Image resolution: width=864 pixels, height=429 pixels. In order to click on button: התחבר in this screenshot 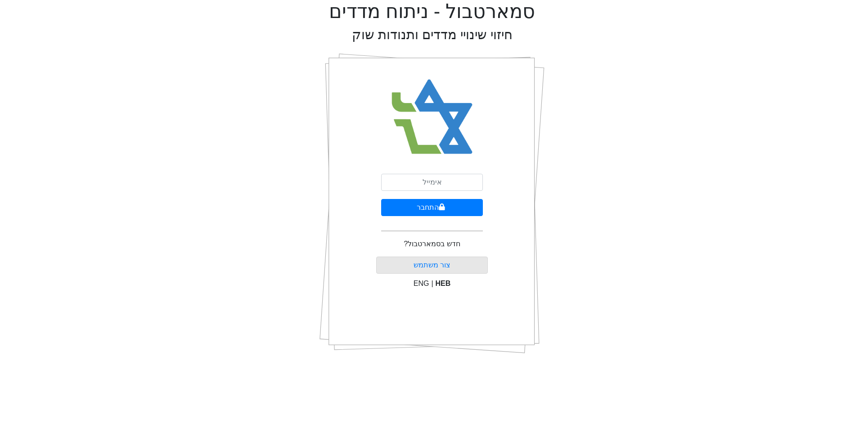, I will do `click(432, 207)`.